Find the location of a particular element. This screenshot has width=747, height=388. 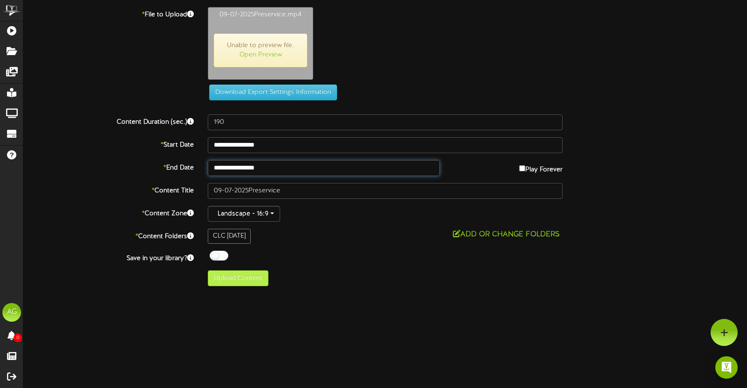

a: Download Export Settings Information is located at coordinates (271, 92).